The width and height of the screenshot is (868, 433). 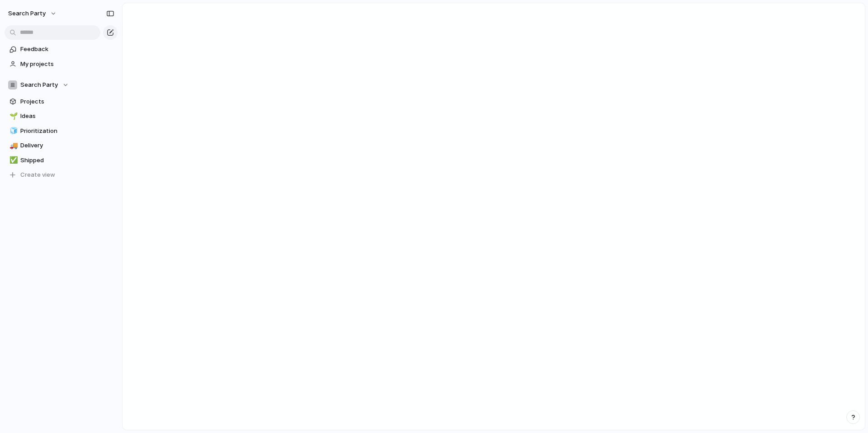 I want to click on span: Create view, so click(x=38, y=175).